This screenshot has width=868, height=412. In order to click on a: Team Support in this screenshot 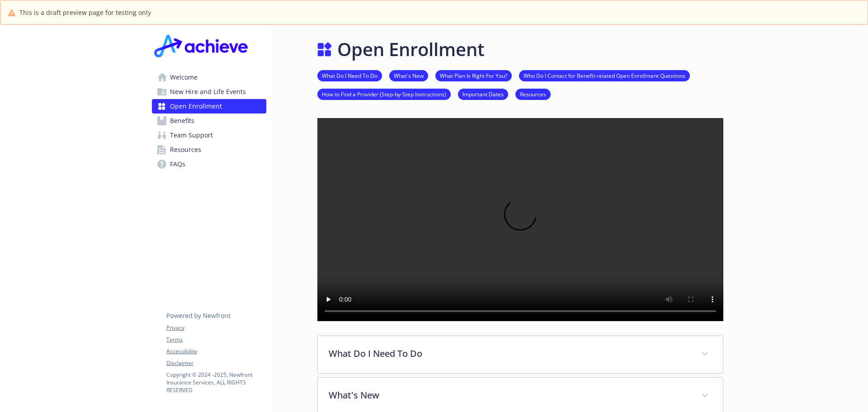, I will do `click(209, 135)`.